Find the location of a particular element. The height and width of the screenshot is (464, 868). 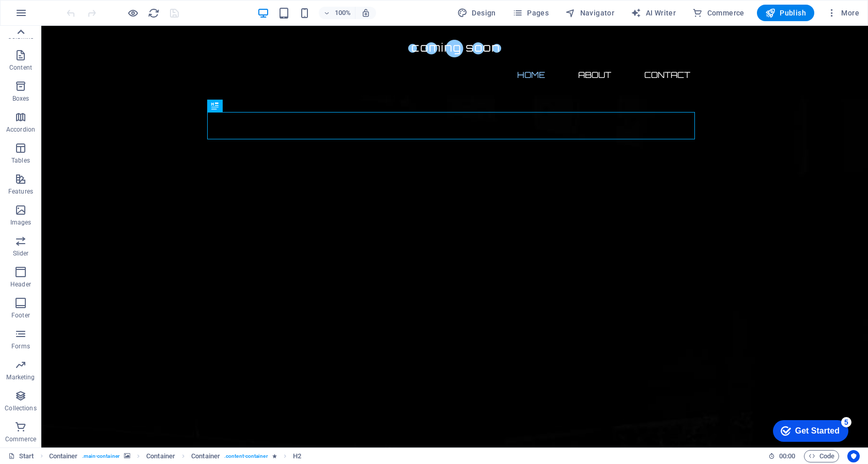

p: Content is located at coordinates (21, 68).